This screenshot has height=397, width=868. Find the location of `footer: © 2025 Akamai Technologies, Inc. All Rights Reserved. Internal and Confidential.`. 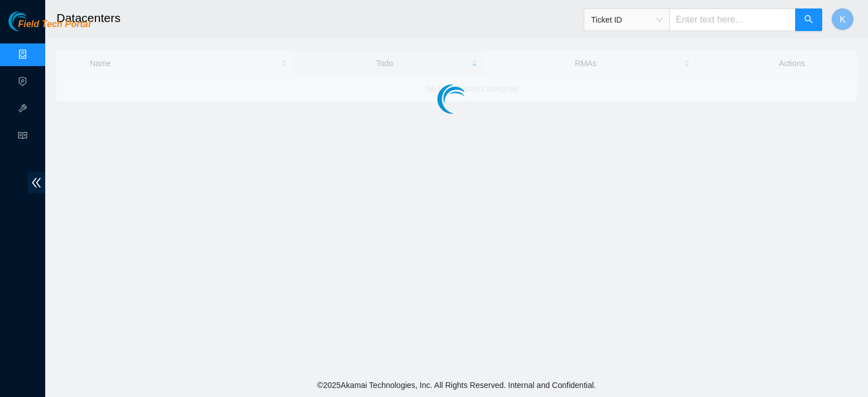

footer: © 2025 Akamai Technologies, Inc. All Rights Reserved. Internal and Confidential. is located at coordinates (456, 385).